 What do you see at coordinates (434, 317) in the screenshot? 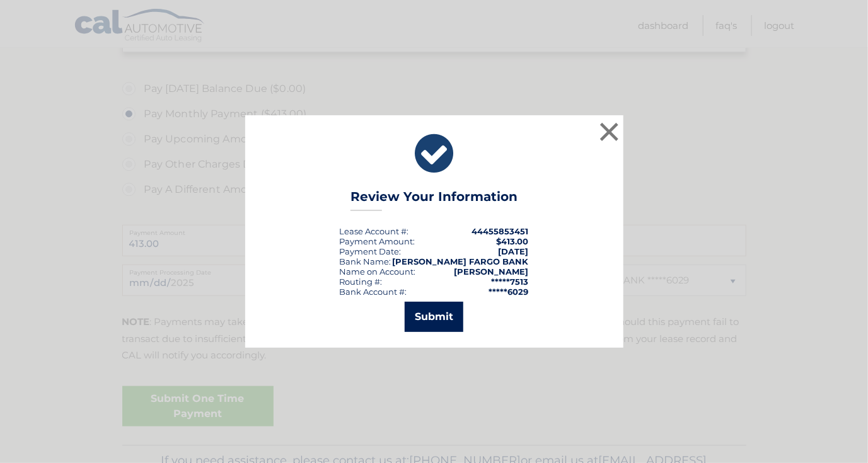
I see `button: Submit` at bounding box center [434, 317].